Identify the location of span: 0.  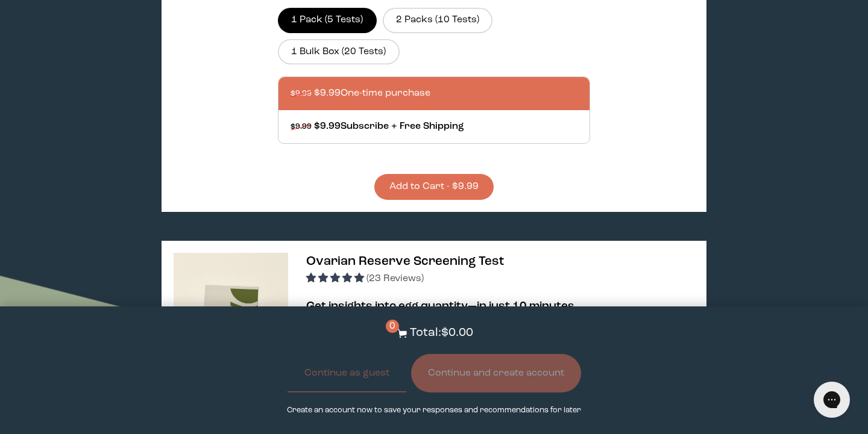
(393, 326).